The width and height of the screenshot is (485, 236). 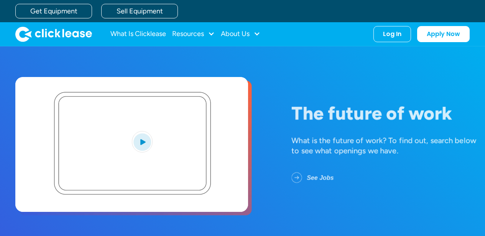 I want to click on h1: The future of work, so click(x=387, y=113).